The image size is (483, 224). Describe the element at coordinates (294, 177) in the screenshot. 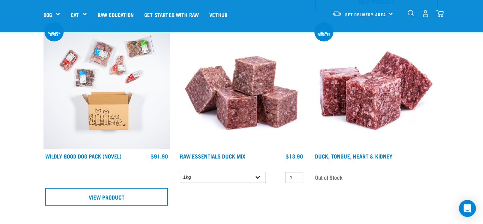

I see `input: 1` at that location.